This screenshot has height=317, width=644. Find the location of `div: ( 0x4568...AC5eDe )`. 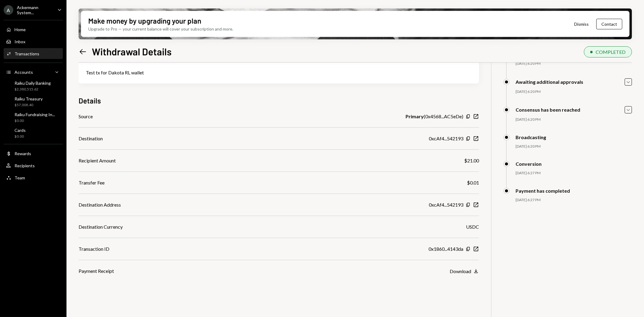

div: ( 0x4568...AC5eDe ) is located at coordinates (435, 117).